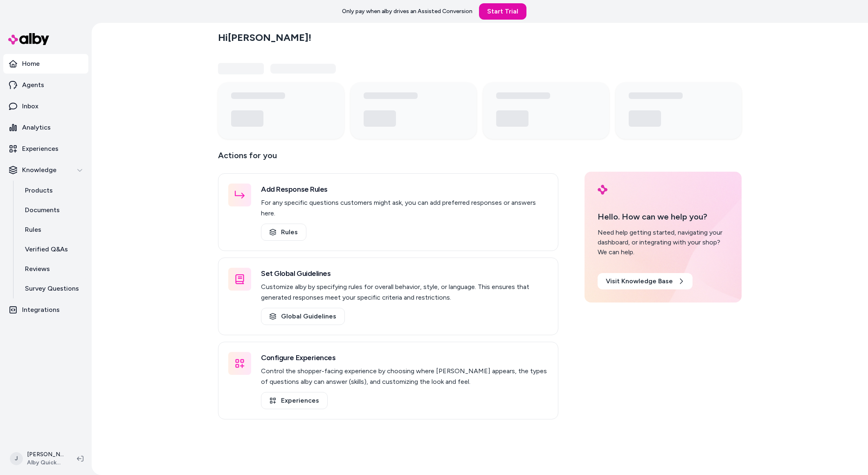 The width and height of the screenshot is (868, 475). Describe the element at coordinates (404, 208) in the screenshot. I see `p: For any specific questions customers might ask, you can add preferred responses or answers here.` at that location.